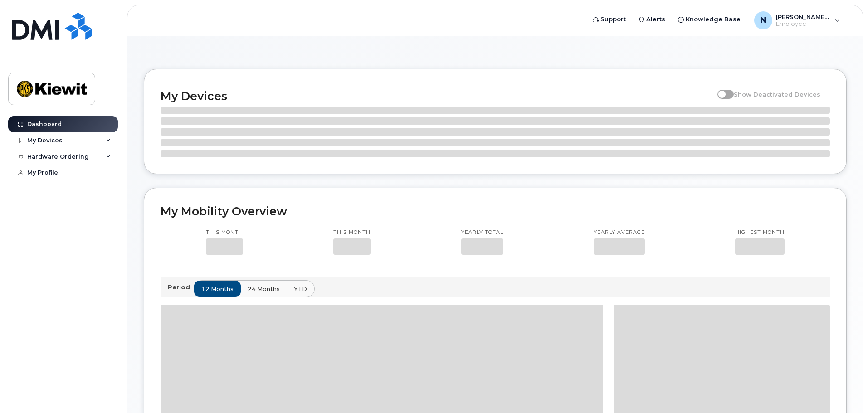 The height and width of the screenshot is (413, 868). I want to click on h2: My Devices, so click(437, 96).